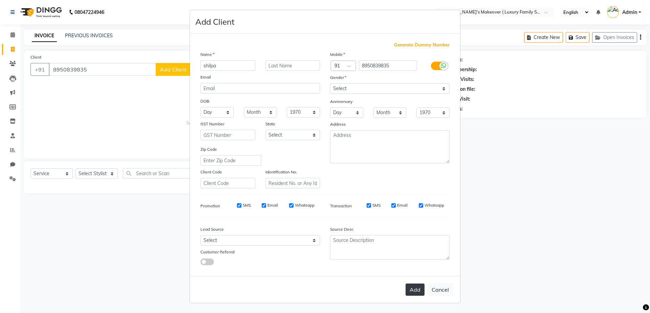 This screenshot has width=650, height=313. Describe the element at coordinates (281, 172) in the screenshot. I see `label: Identification No.` at that location.